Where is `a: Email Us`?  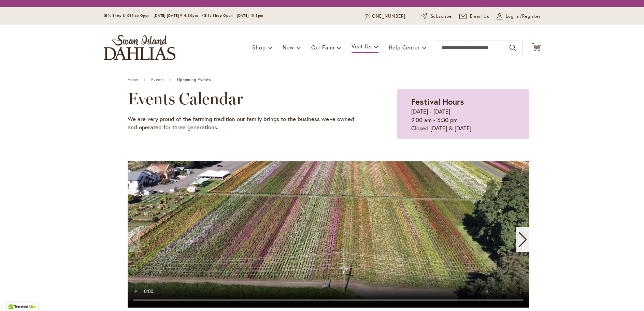
a: Email Us is located at coordinates (474, 16).